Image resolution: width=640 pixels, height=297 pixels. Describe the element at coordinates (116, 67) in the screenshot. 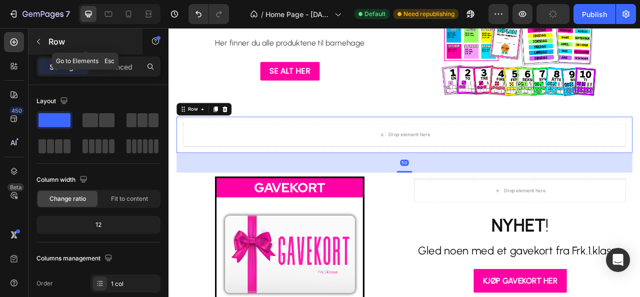

I see `p: Advanced` at that location.